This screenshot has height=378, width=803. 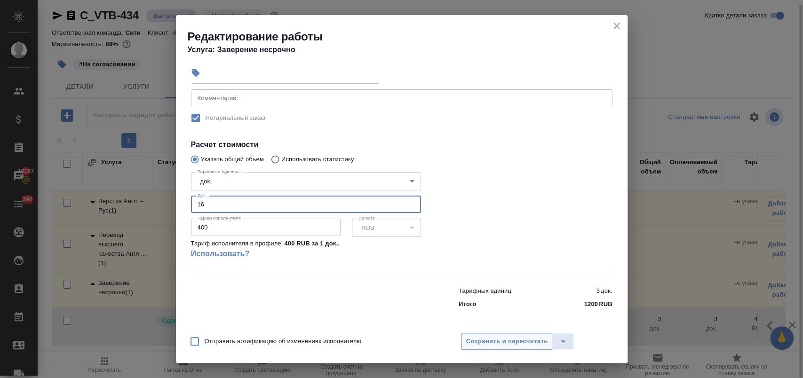 I want to click on button: Сохранить и пересчитать, so click(x=507, y=342).